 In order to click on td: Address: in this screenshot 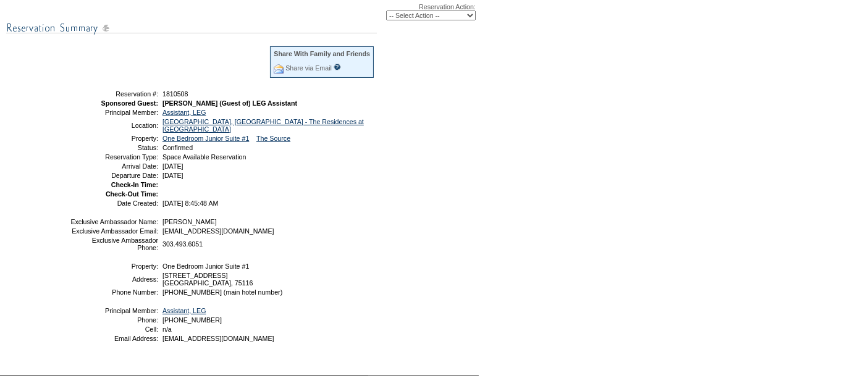, I will do `click(113, 280)`.